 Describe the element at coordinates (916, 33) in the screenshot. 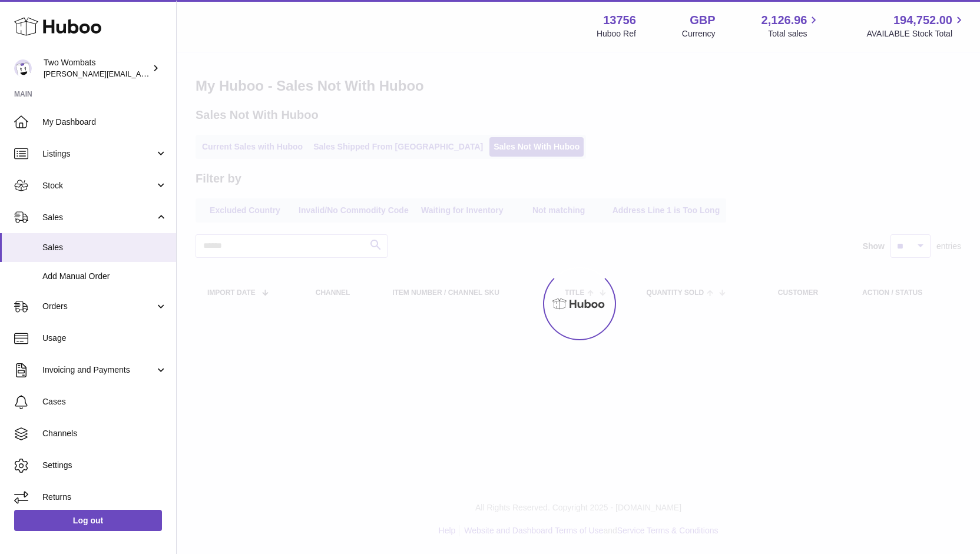

I see `span: AVAILABLE Stock Total` at that location.